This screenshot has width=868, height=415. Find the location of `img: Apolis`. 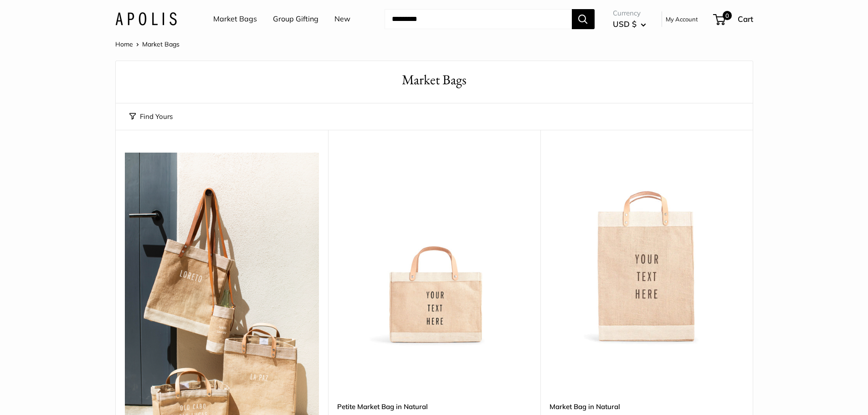

img: Apolis is located at coordinates (146, 19).